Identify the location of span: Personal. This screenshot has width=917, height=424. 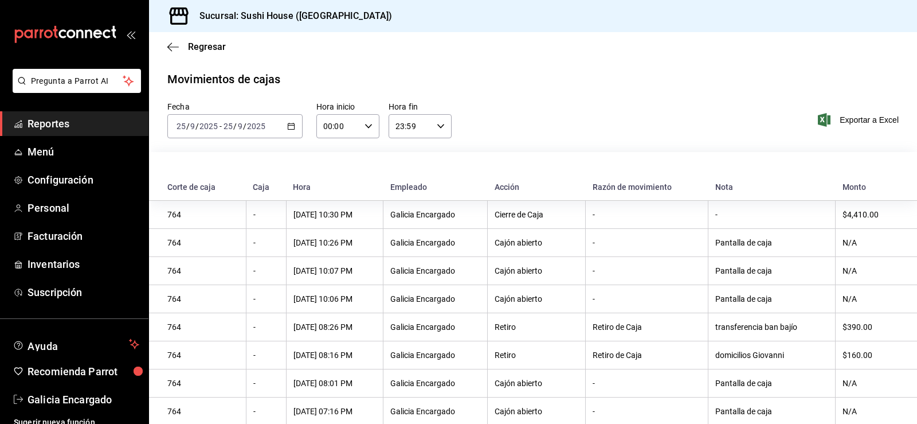
(83, 208).